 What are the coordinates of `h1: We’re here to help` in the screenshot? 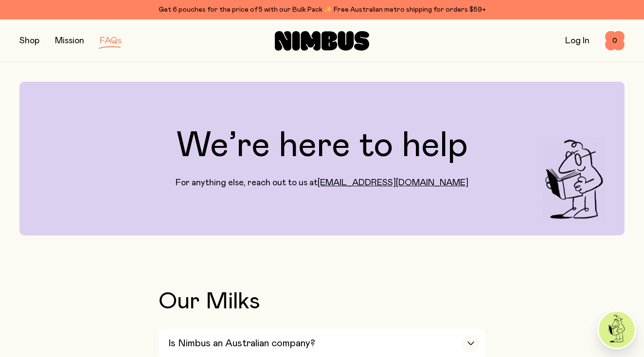 It's located at (322, 146).